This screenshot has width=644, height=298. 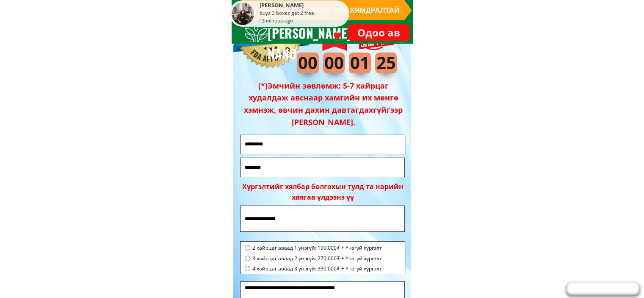 What do you see at coordinates (323, 192) in the screenshot?
I see `div: Хүргэлтийг хялбар болгохын тулд та нарийн хаягаа үлдээнэ үү` at bounding box center [323, 192].